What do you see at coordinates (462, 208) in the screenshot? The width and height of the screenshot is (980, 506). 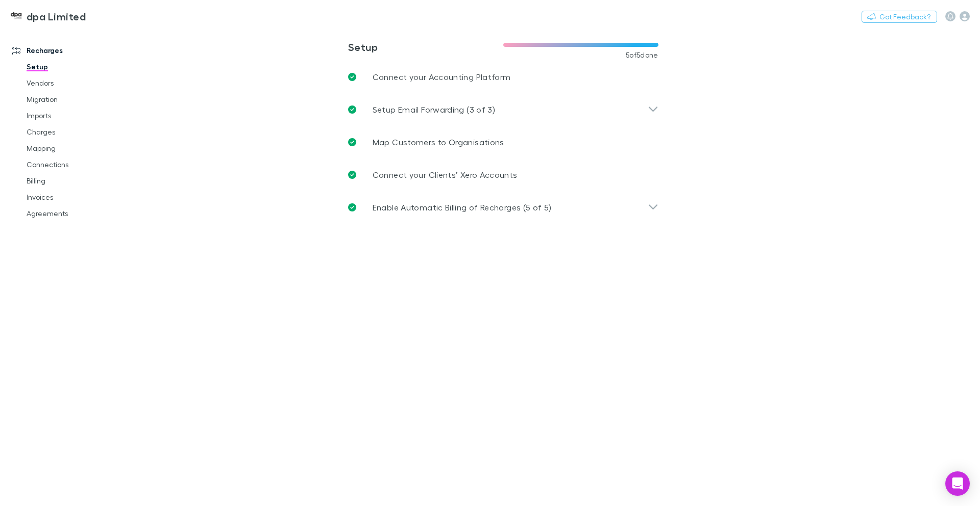 I see `p: Enable Automatic Billing of Recharges (5 of 5)` at bounding box center [462, 208].